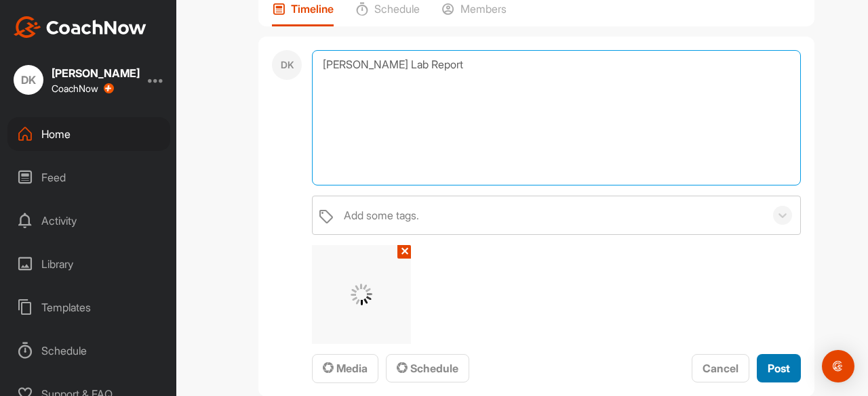 The width and height of the screenshot is (868, 396). What do you see at coordinates (80, 27) in the screenshot?
I see `img: CoachNow` at bounding box center [80, 27].